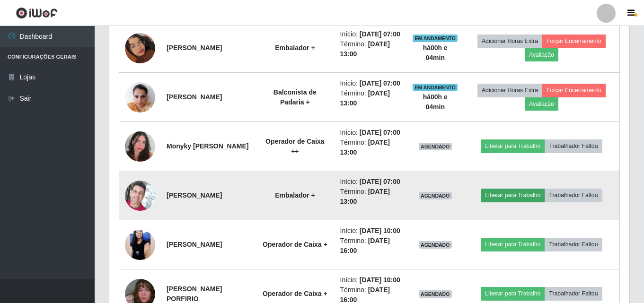 This screenshot has height=303, width=644. Describe the element at coordinates (295, 146) in the screenshot. I see `strong: Operador de Caixa ++` at that location.